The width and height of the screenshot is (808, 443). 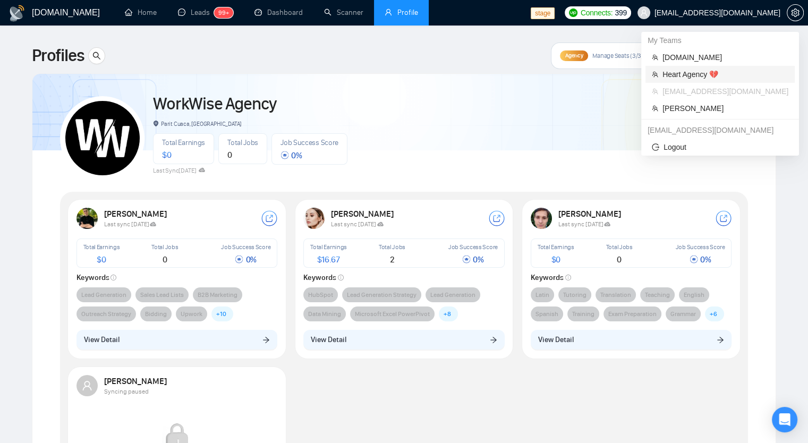 What do you see at coordinates (796, 13) in the screenshot?
I see `button: setting` at bounding box center [796, 13].